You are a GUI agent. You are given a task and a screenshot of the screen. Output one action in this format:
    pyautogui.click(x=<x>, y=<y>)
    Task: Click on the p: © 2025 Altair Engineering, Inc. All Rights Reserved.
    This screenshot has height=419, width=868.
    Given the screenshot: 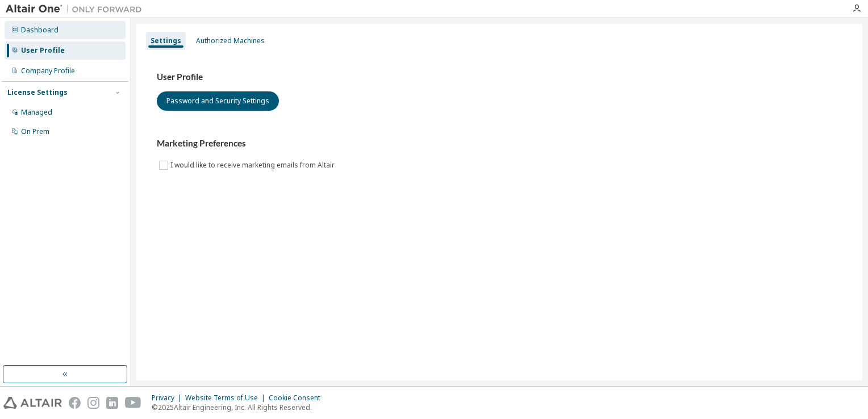 What is the action you would take?
    pyautogui.click(x=239, y=407)
    